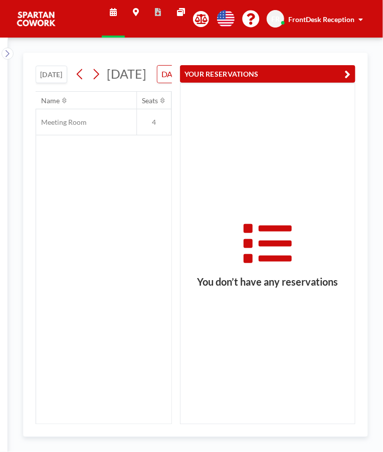 This screenshot has height=452, width=383. I want to click on div: Name, so click(50, 101).